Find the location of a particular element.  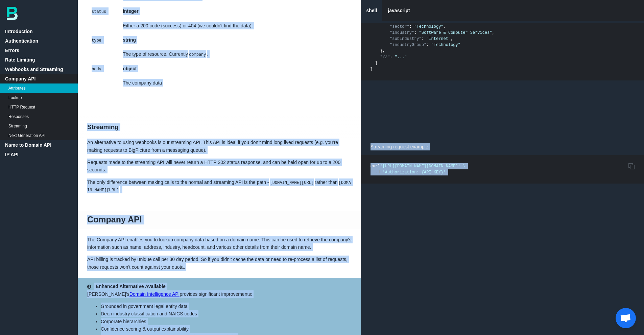

span: "category" is located at coordinates (392, 21).